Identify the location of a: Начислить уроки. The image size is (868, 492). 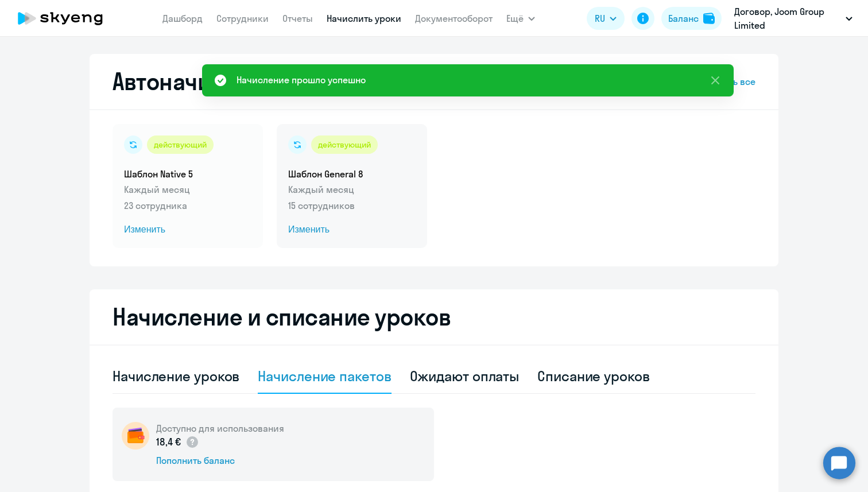
(364, 18).